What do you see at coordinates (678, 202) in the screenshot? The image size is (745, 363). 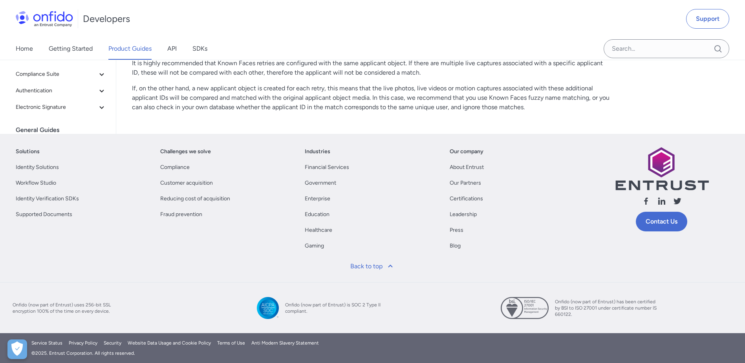 I see `a: Follow us X (Twitter)` at bounding box center [678, 202].